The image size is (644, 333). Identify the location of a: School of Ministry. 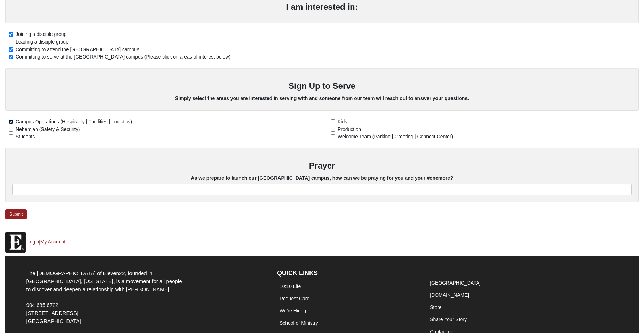
(298, 323).